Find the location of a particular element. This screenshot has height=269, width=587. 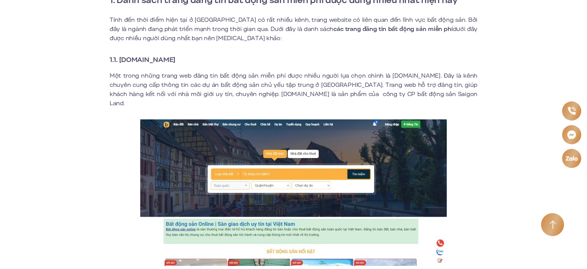

p: Một trong những trang web đăng tin bất động sản miễn phí được nhiều người lựa chọn chính là [DOMA... is located at coordinates (293, 90).